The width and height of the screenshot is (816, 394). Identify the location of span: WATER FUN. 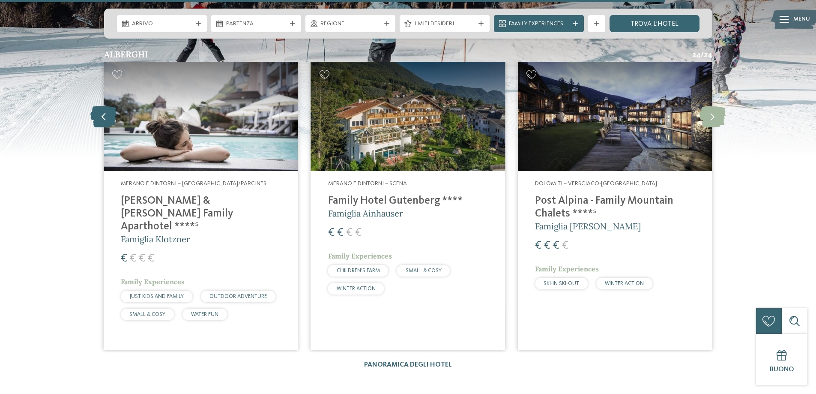
(205, 314).